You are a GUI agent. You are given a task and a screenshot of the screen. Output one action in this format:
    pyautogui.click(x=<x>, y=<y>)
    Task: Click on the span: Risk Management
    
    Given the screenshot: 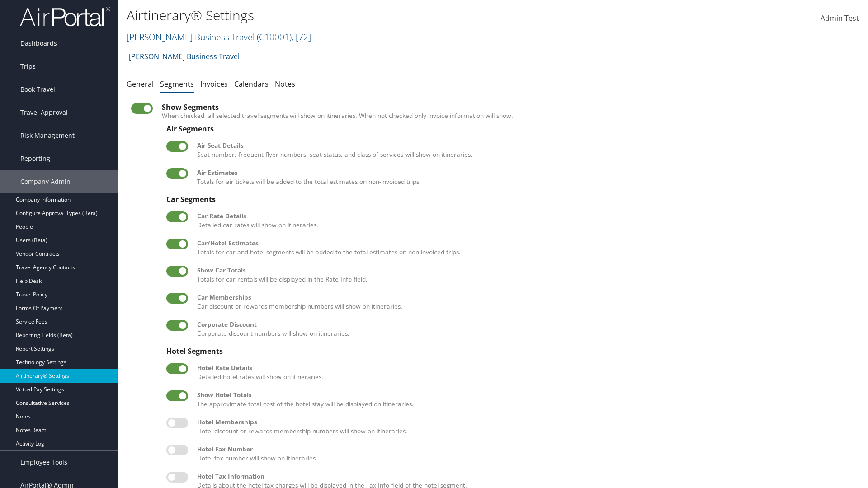 What is the action you would take?
    pyautogui.click(x=47, y=135)
    